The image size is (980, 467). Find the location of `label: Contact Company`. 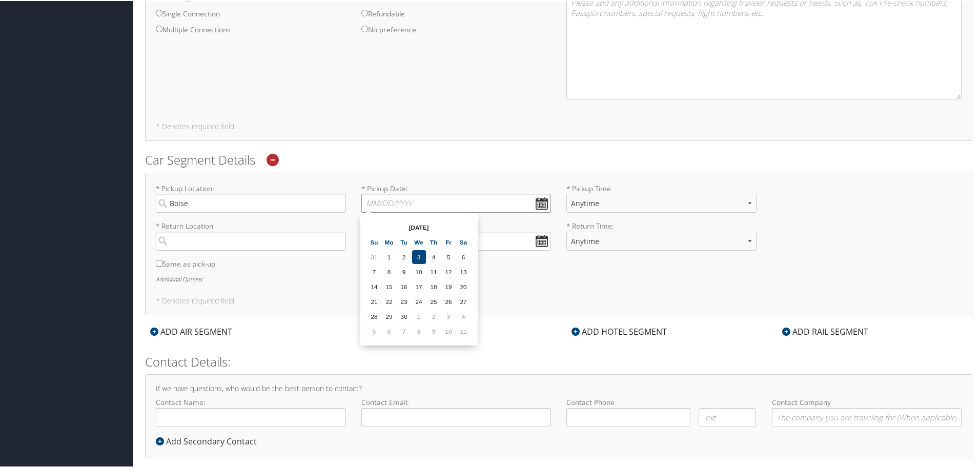

label: Contact Company is located at coordinates (867, 411).